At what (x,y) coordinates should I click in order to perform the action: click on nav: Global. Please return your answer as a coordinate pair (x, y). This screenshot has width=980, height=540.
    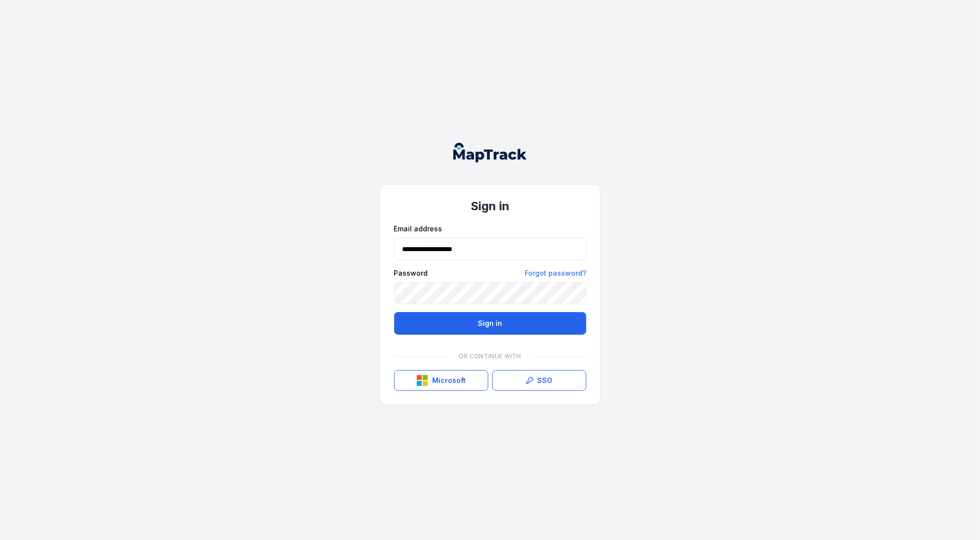
    Looking at the image, I should click on (490, 152).